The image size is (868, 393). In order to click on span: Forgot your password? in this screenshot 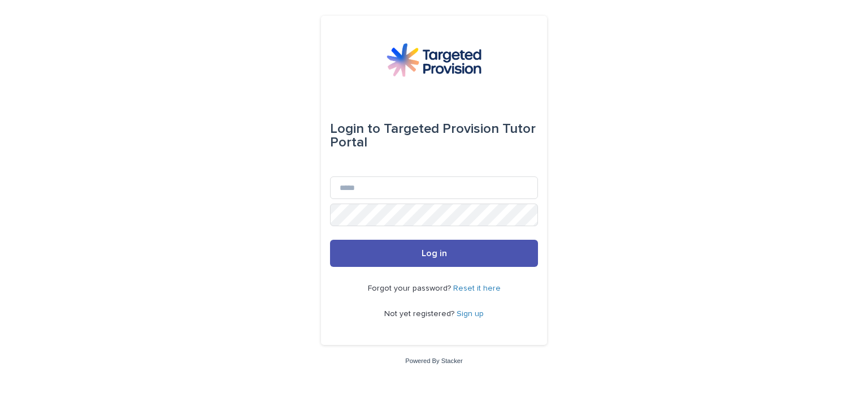, I will do `click(411, 288)`.